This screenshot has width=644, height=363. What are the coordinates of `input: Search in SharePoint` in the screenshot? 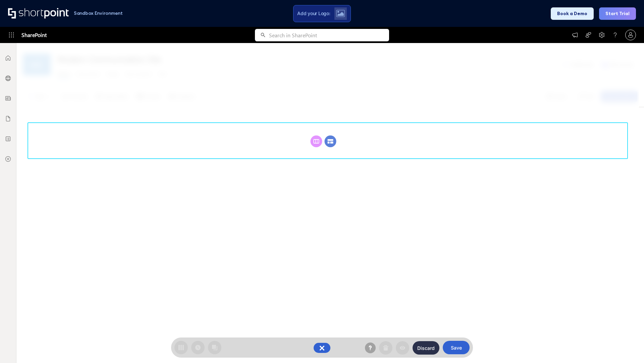 It's located at (329, 35).